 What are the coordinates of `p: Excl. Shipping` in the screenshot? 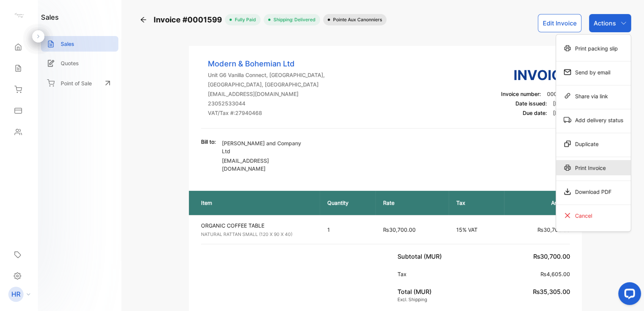 It's located at (414, 300).